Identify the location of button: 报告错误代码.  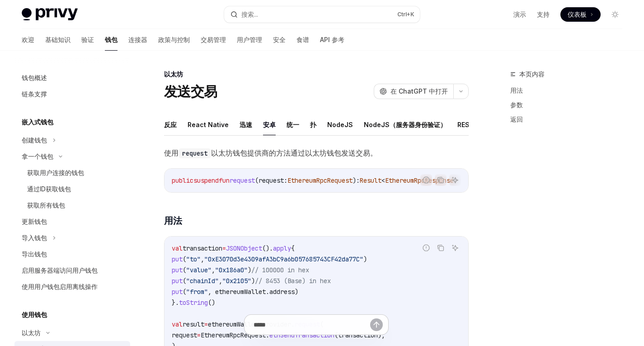
(426, 180).